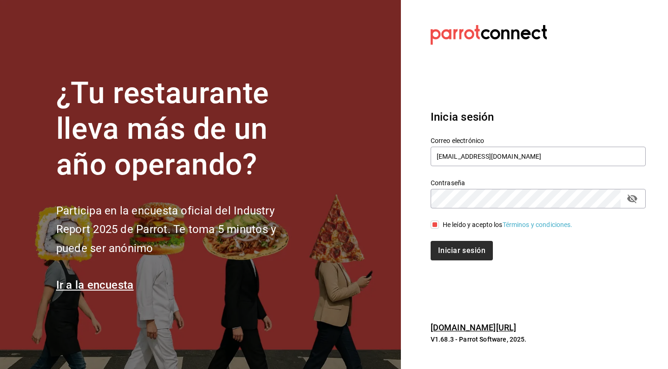  Describe the element at coordinates (182, 129) in the screenshot. I see `h1: ¿Tu restaurante lleva más de un año operando?` at that location.